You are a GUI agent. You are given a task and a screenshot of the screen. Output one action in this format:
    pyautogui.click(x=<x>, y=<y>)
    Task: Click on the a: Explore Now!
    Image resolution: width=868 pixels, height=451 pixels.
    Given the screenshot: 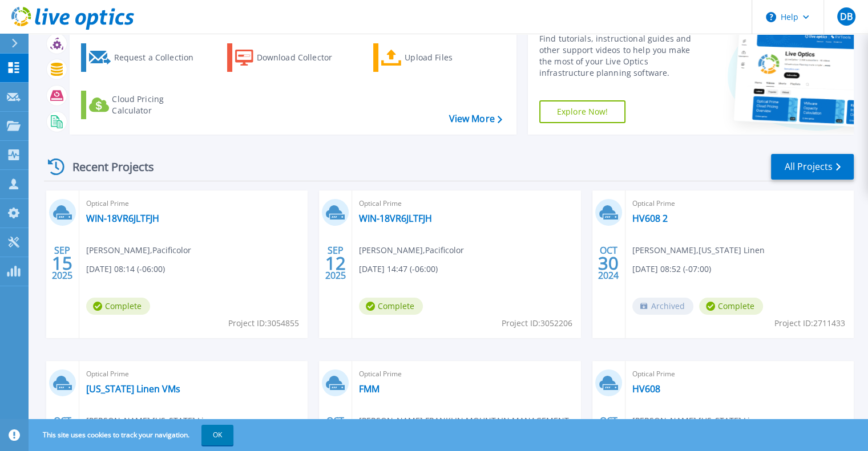 What is the action you would take?
    pyautogui.click(x=583, y=112)
    